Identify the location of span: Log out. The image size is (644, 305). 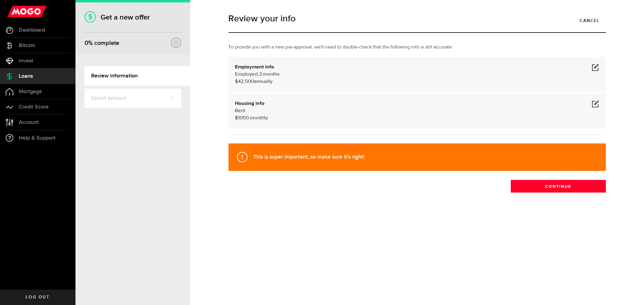
(37, 298).